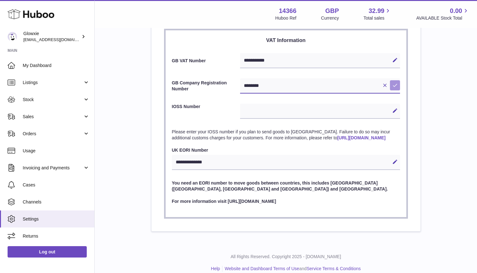 This screenshot has width=477, height=273. Describe the element at coordinates (286, 18) in the screenshot. I see `div: Huboo Ref` at that location.